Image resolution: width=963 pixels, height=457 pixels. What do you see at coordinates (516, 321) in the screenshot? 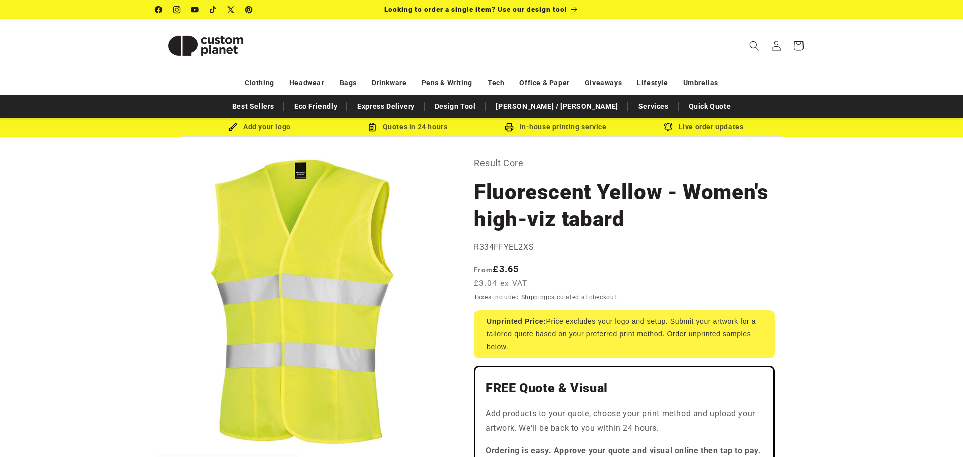
I see `strong: Unprinted Price:` at bounding box center [516, 321].